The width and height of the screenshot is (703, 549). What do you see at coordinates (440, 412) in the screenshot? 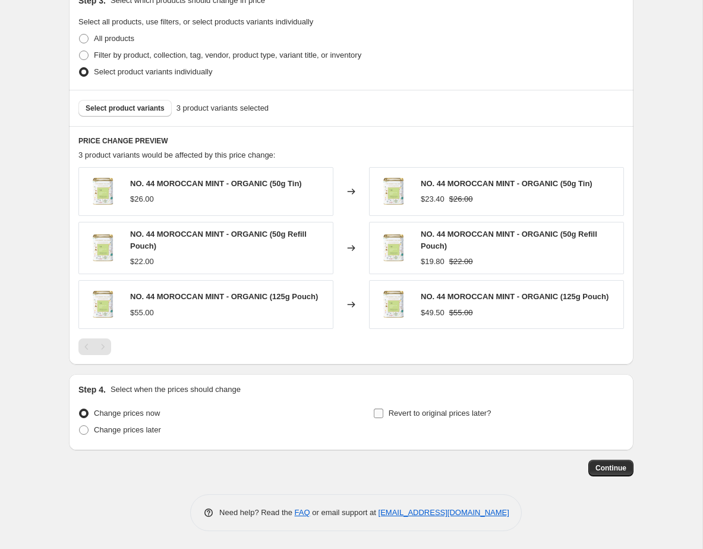
I see `span: Revert to original prices later?` at bounding box center [440, 412].